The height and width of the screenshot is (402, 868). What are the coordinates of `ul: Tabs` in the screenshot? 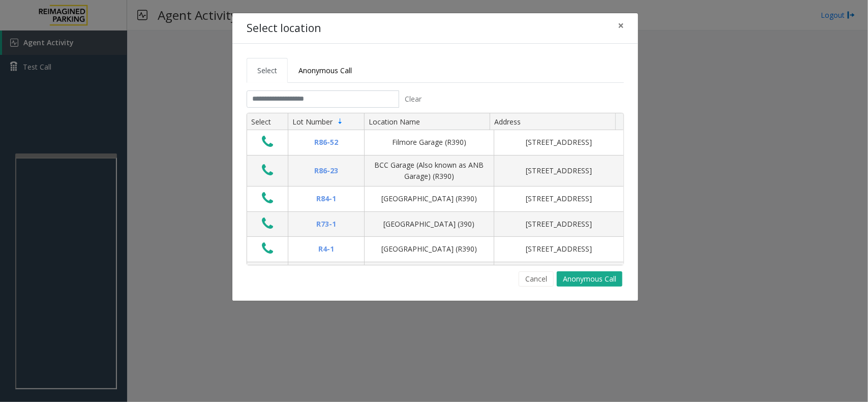 It's located at (435, 70).